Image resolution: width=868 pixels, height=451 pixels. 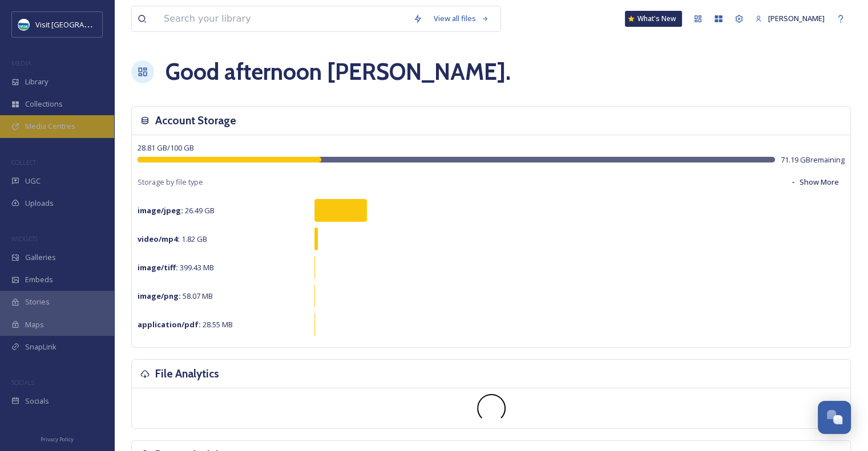 What do you see at coordinates (50, 126) in the screenshot?
I see `span: Media Centres` at bounding box center [50, 126].